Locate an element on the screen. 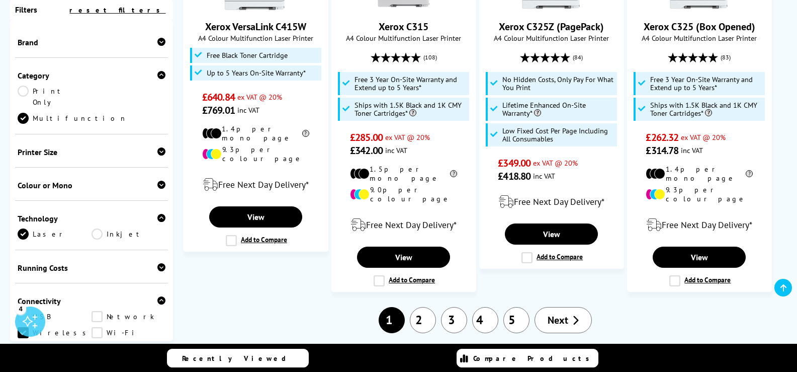  a: Multifunction is located at coordinates (72, 118).